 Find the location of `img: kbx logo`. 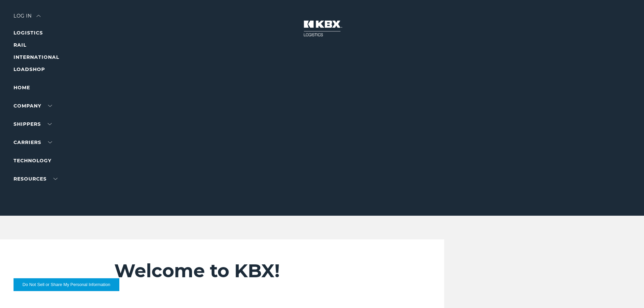

img: kbx logo is located at coordinates (322, 28).